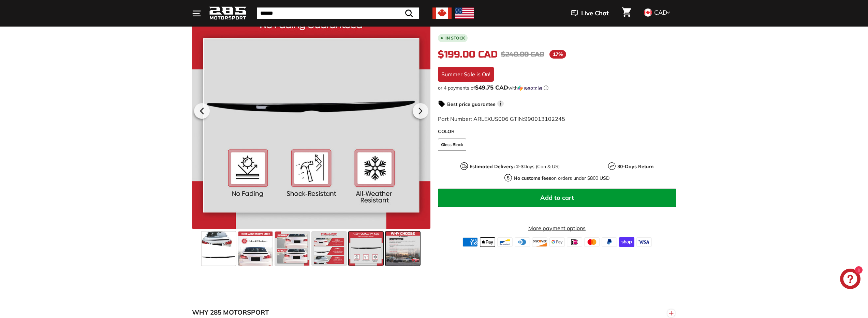 The width and height of the screenshot is (868, 318). What do you see at coordinates (515, 167) in the screenshot?
I see `p: Days (Can & US)` at bounding box center [515, 167].